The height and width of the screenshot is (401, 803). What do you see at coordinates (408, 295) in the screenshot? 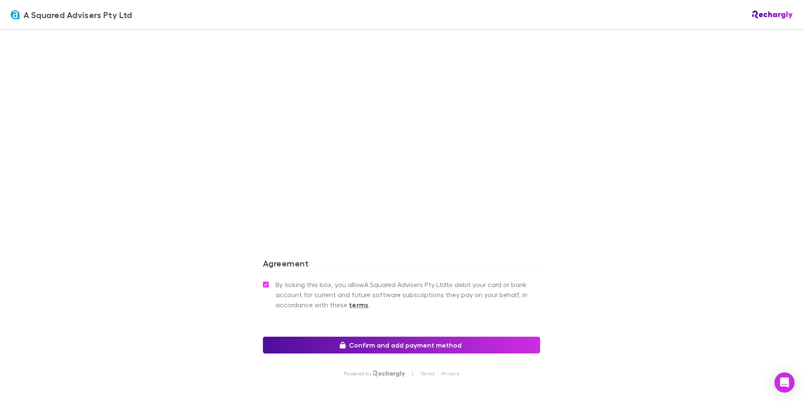
I see `span: By ticking this box, you allow A Squared Advisers Pty Ltd to debit your card or bank account for ...` at bounding box center [408, 295].